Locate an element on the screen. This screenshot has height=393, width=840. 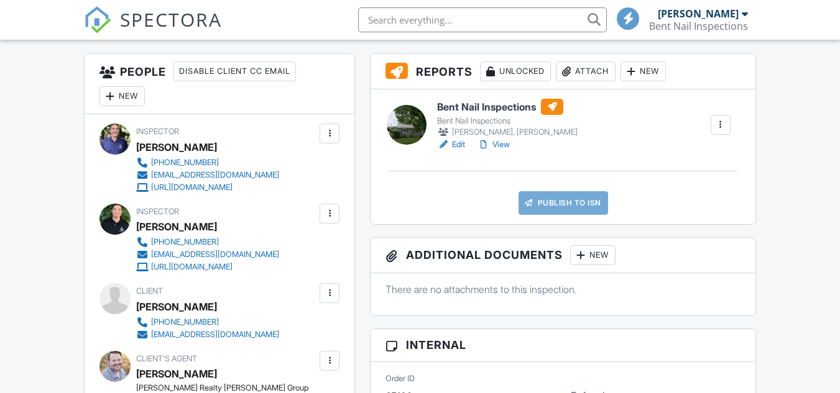
div: Attach is located at coordinates (585, 71).